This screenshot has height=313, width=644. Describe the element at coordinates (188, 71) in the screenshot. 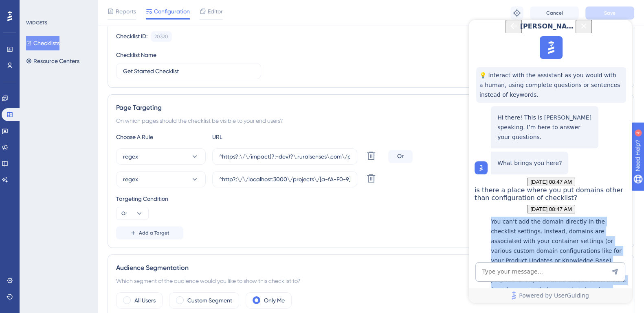

I see `input: Type your Checklist name` at that location.